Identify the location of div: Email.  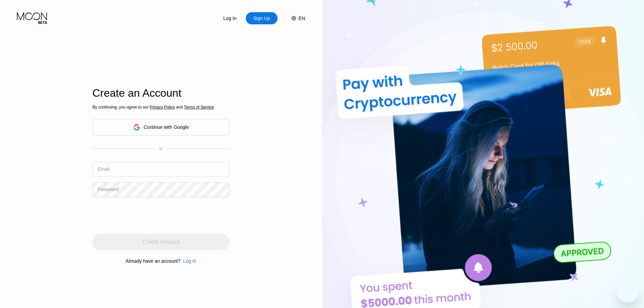
(103, 169).